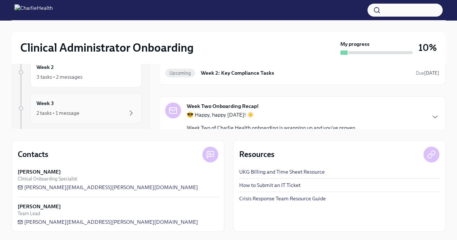 This screenshot has width=457, height=240. I want to click on span: Due, so click(428, 73).